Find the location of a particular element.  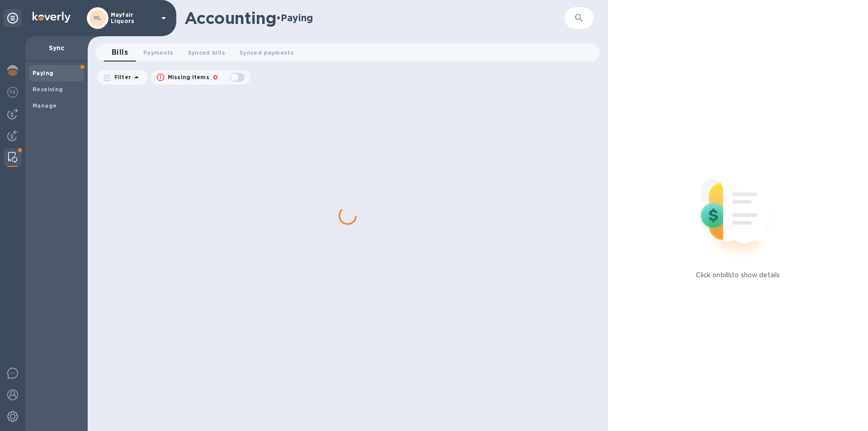

span: Synced bills is located at coordinates (207, 53).